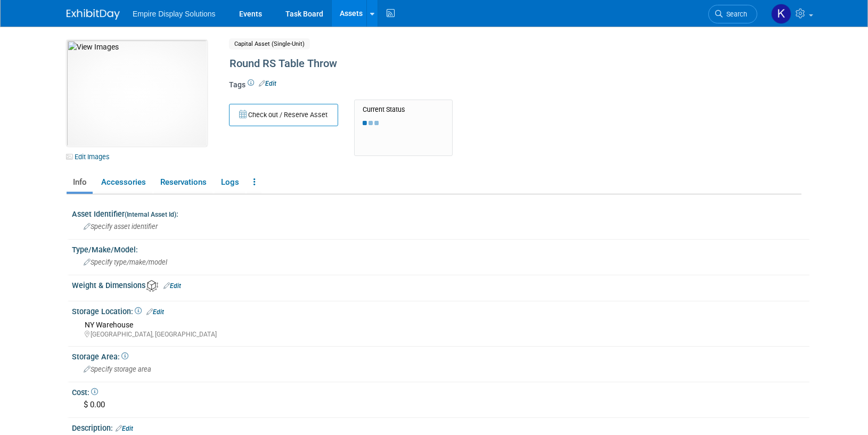 This screenshot has width=868, height=435. What do you see at coordinates (152, 286) in the screenshot?
I see `img: Asset Weight and Dimensions` at bounding box center [152, 286].